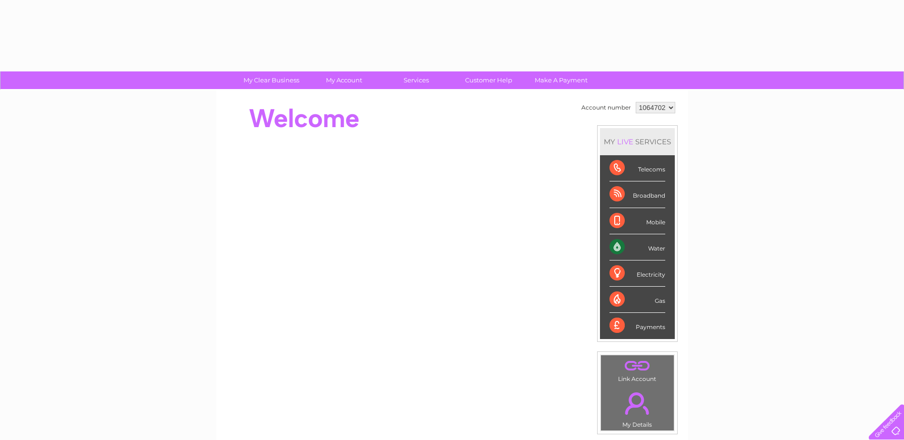 The width and height of the screenshot is (904, 440). I want to click on div: Gas, so click(637, 300).